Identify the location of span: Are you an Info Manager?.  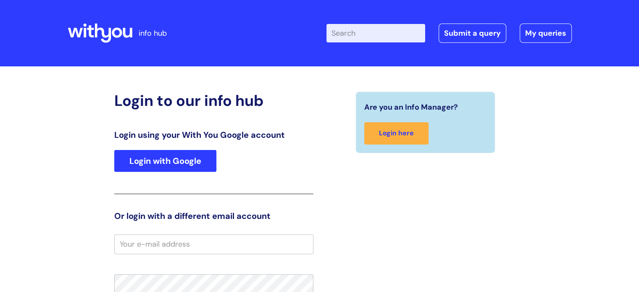
(411, 107).